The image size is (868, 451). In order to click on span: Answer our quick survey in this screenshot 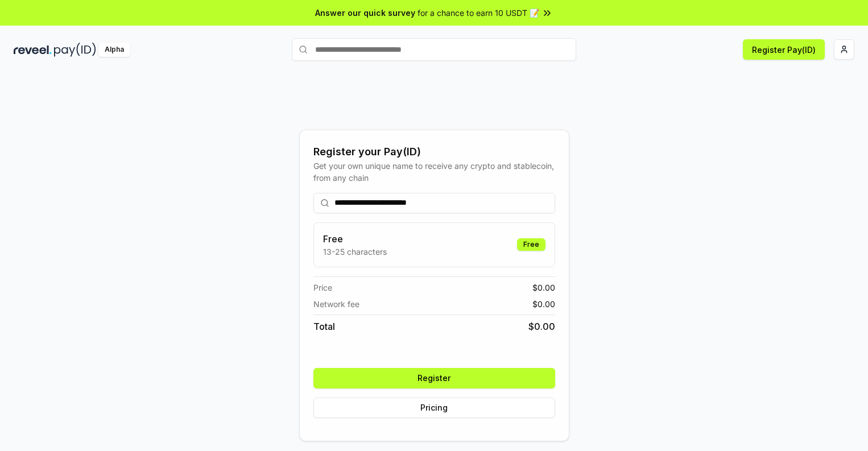, I will do `click(365, 13)`.